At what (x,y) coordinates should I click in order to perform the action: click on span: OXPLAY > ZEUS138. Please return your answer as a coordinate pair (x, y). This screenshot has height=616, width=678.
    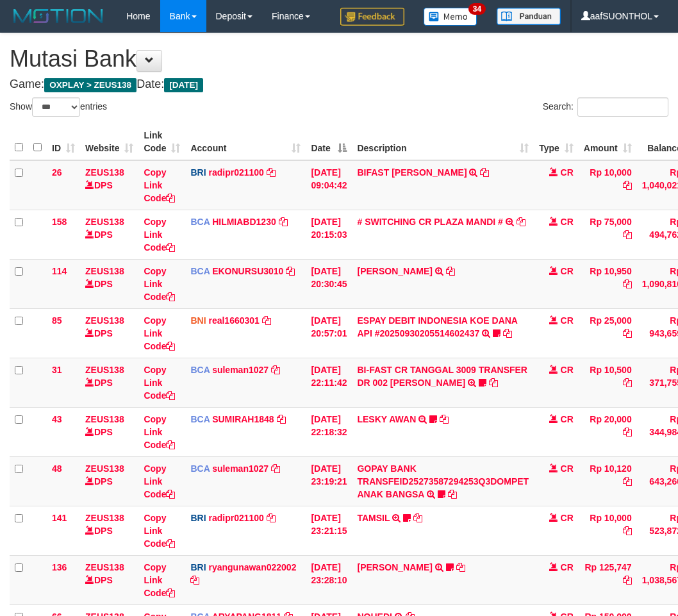
    Looking at the image, I should click on (91, 86).